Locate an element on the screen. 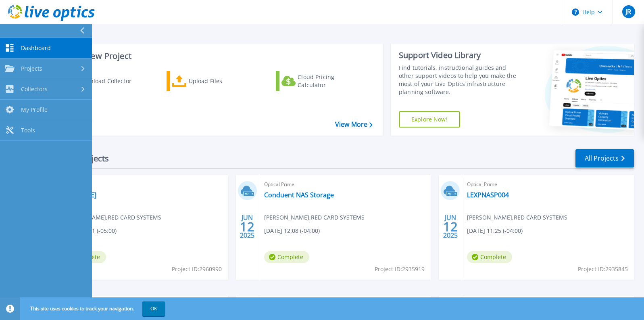  span: Project ID: 2935845 is located at coordinates (603, 269).